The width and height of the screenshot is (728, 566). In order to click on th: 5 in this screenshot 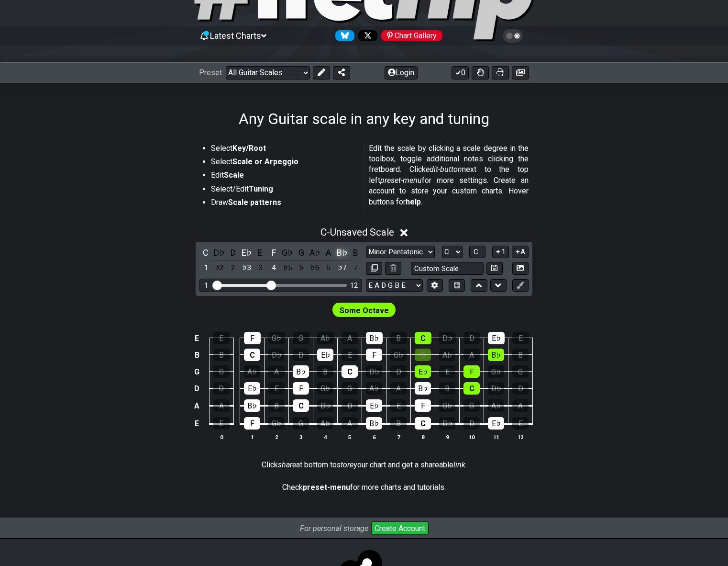, I will do `click(350, 436)`.